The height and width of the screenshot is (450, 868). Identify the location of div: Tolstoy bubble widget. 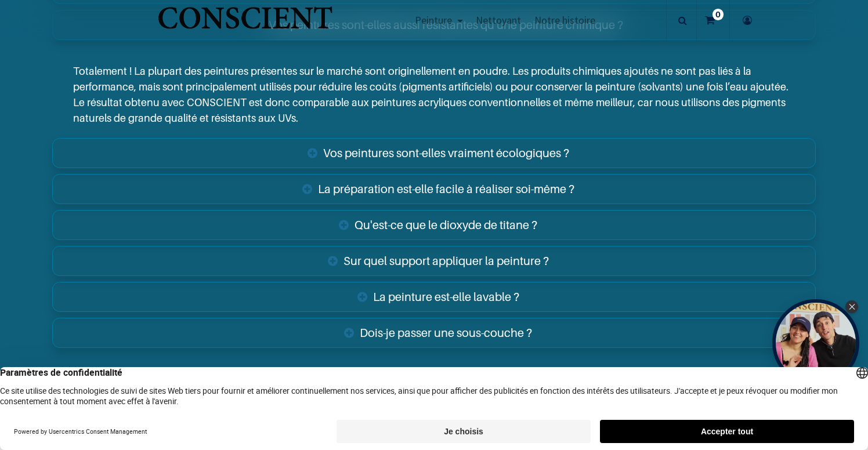
(816, 343).